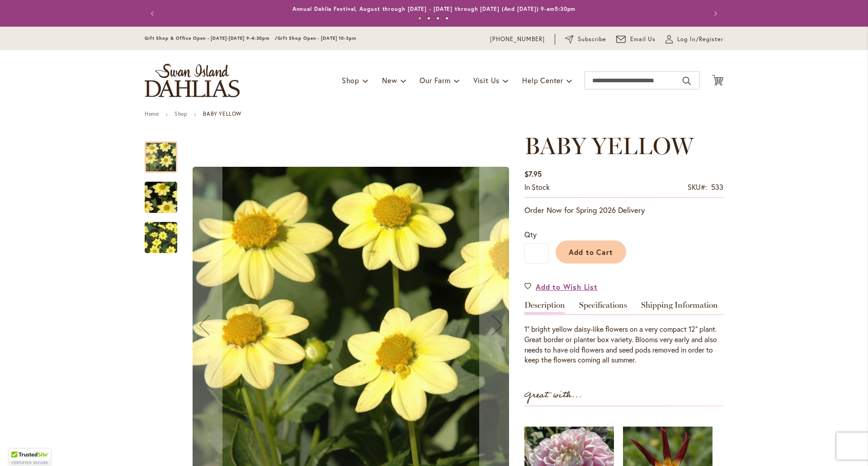  What do you see at coordinates (679, 307) in the screenshot?
I see `a: Shipping Information` at bounding box center [679, 307].